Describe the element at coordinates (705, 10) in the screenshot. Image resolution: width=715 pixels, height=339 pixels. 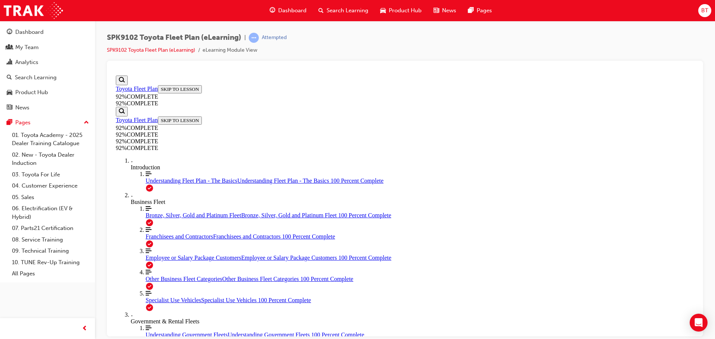
I see `button: BT` at that location.